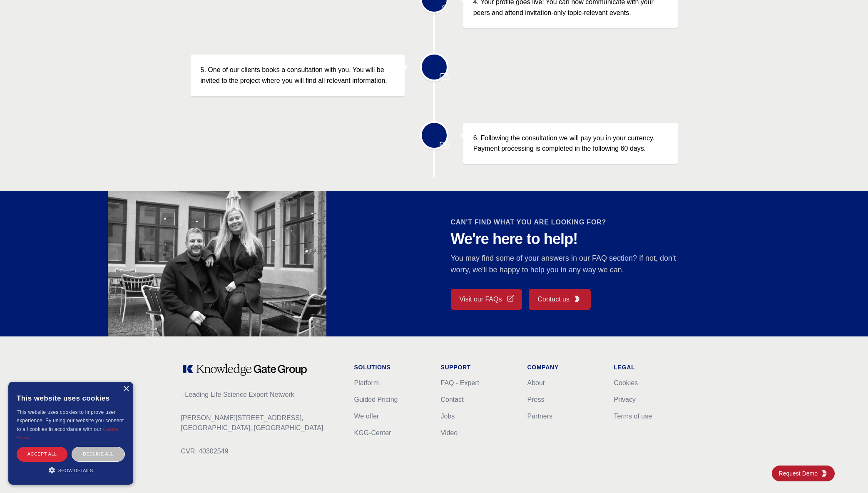  I want to click on p: CVR: 40302549, so click(261, 452).